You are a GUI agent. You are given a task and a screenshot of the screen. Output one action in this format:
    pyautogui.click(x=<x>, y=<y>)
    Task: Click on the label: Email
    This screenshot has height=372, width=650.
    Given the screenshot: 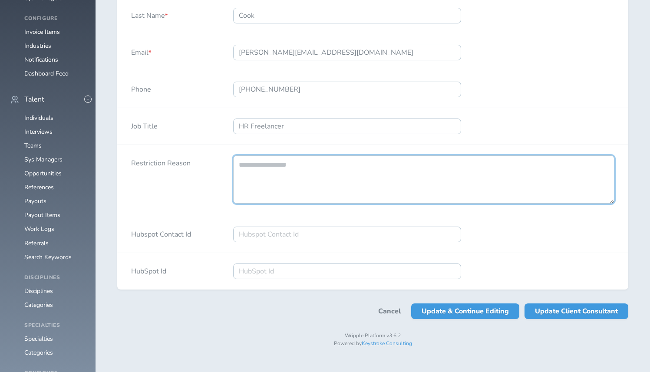 What is the action you would take?
    pyautogui.click(x=141, y=51)
    